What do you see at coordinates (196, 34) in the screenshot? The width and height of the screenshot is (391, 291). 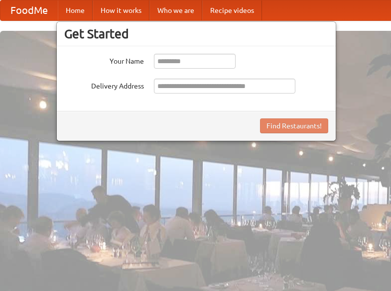 I see `h3: Get Started` at bounding box center [196, 34].